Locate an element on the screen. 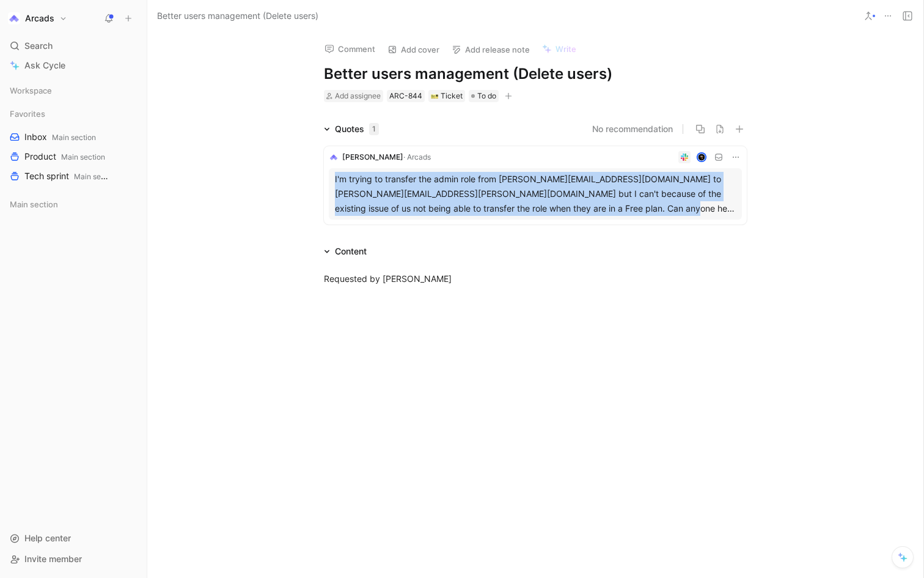  div: To do is located at coordinates (483, 96).